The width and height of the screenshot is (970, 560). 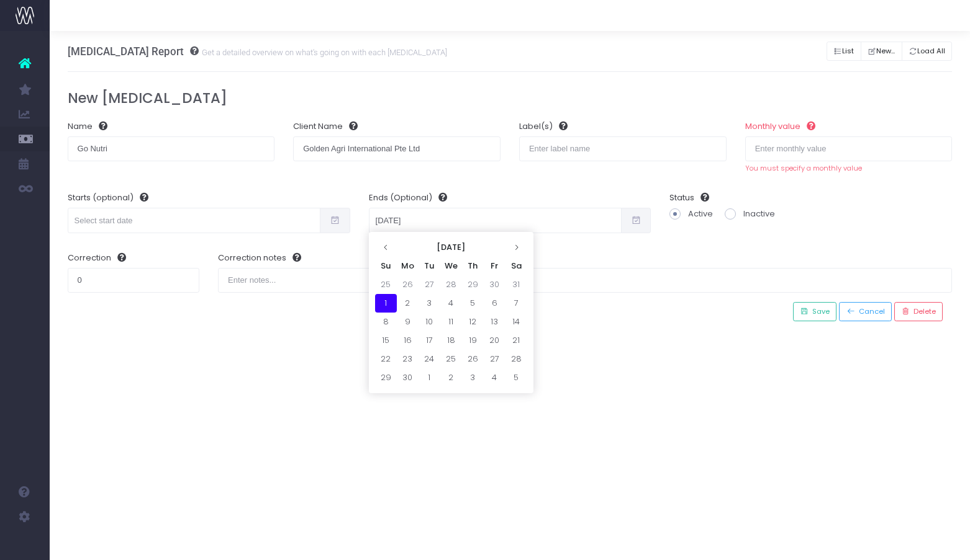 What do you see at coordinates (494, 322) in the screenshot?
I see `td: 13` at bounding box center [494, 322].